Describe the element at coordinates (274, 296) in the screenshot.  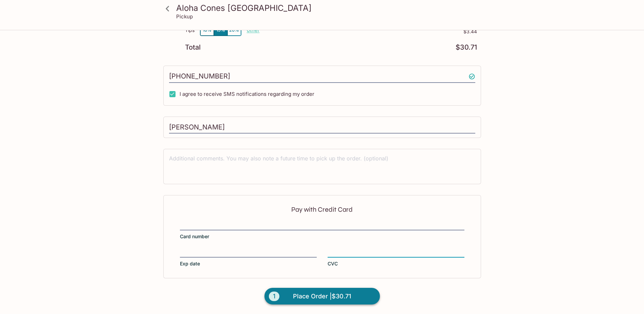
I see `span: 1` at that location.